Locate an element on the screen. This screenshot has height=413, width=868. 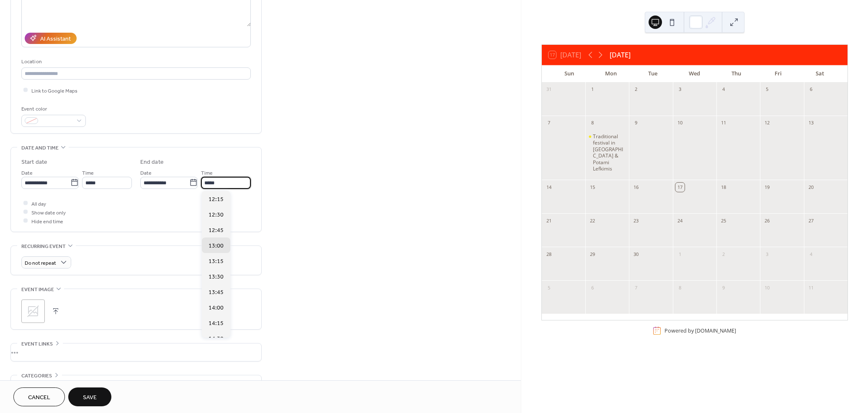
div: 29 is located at coordinates (593, 254).